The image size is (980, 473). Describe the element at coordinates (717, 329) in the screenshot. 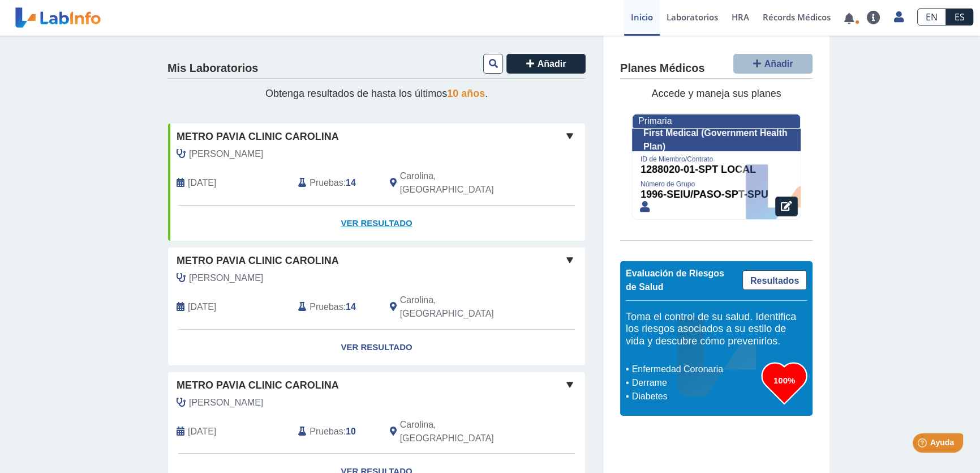

I see `h5: Toma el control de su salud. Identifica los riesgos asociados a su estilo de vida y descubre cómo...` at that location.